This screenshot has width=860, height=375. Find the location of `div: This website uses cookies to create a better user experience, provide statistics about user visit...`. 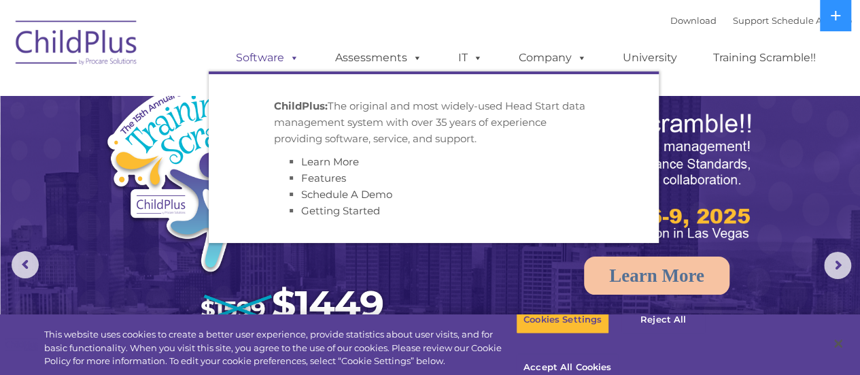

div: This website uses cookies to create a better user experience, provide statistics about user visit... is located at coordinates (280, 347).